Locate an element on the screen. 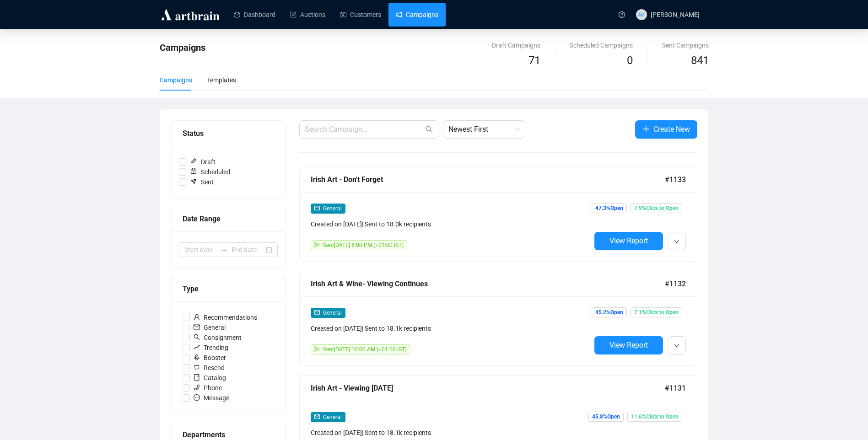  div: Campaigns is located at coordinates (176, 80).